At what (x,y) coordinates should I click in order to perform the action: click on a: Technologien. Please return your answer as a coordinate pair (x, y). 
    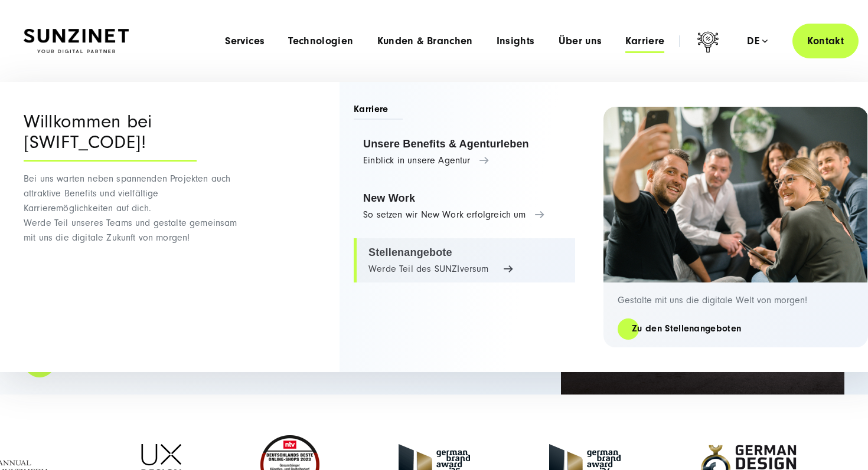
    Looking at the image, I should click on (321, 41).